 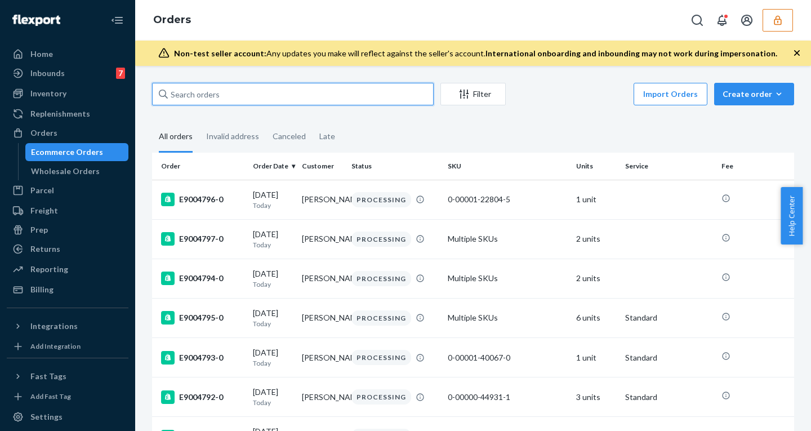 What do you see at coordinates (68, 133) in the screenshot?
I see `a: Orders` at bounding box center [68, 133].